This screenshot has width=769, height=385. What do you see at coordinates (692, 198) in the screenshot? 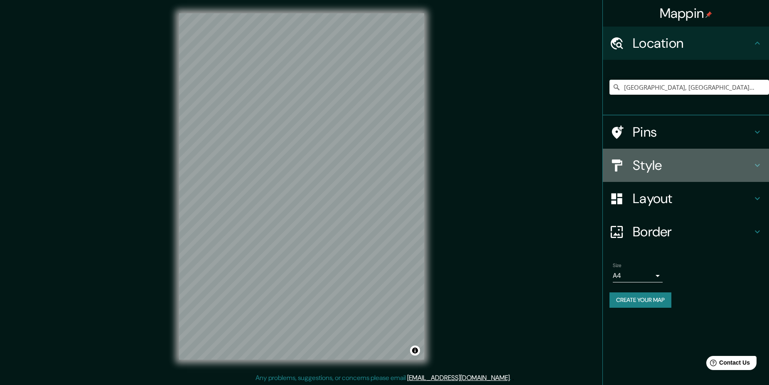
I see `h4: Layout` at bounding box center [692, 198].